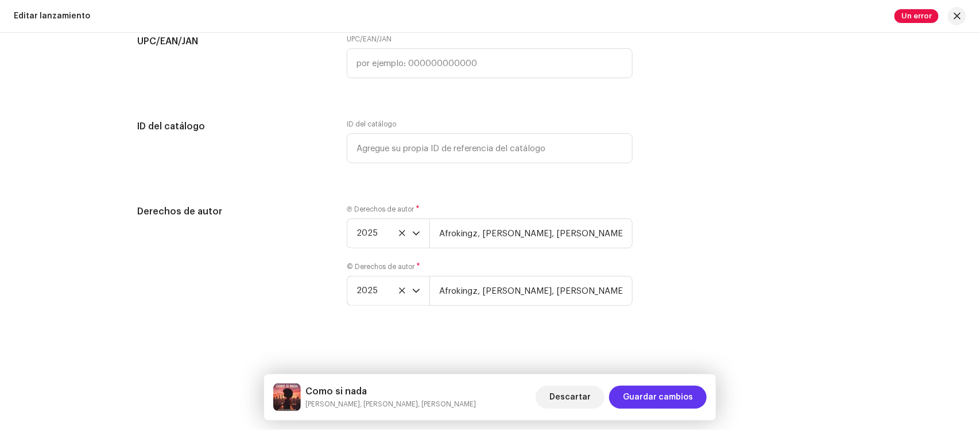  I want to click on small: Como si nada, so click(390, 404).